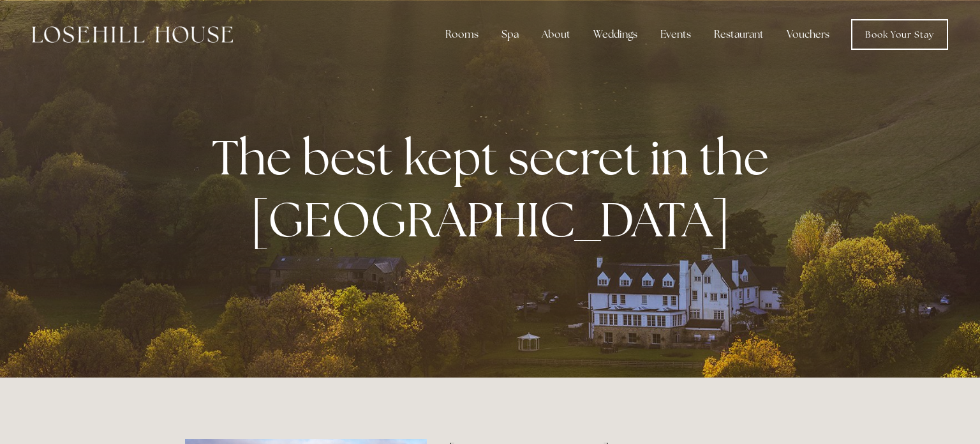  I want to click on a: Book Your Stay, so click(900, 35).